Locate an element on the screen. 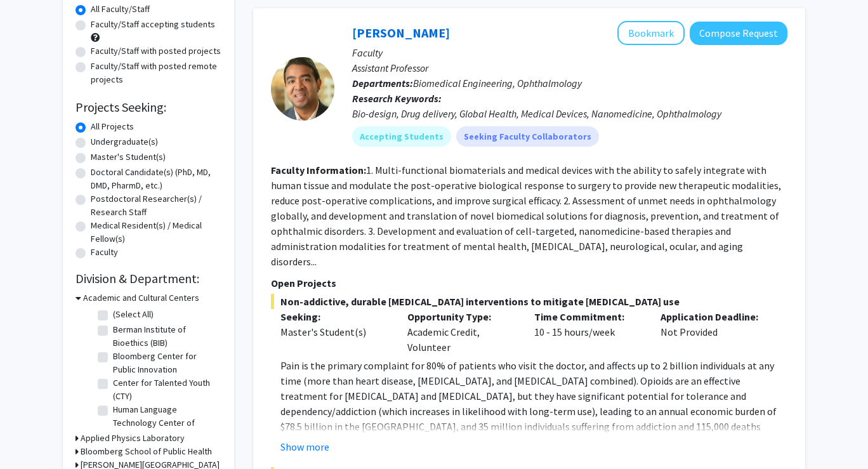  p: Seeking: is located at coordinates (334, 317).